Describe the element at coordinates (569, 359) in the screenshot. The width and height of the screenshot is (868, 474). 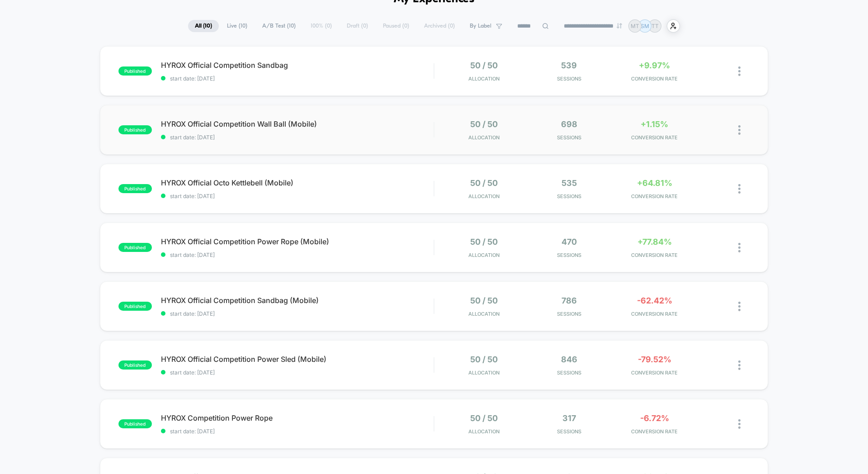
I see `span: 846` at that location.